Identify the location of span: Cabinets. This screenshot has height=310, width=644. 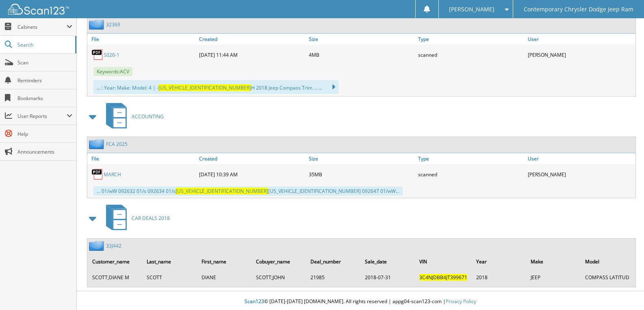
(42, 27).